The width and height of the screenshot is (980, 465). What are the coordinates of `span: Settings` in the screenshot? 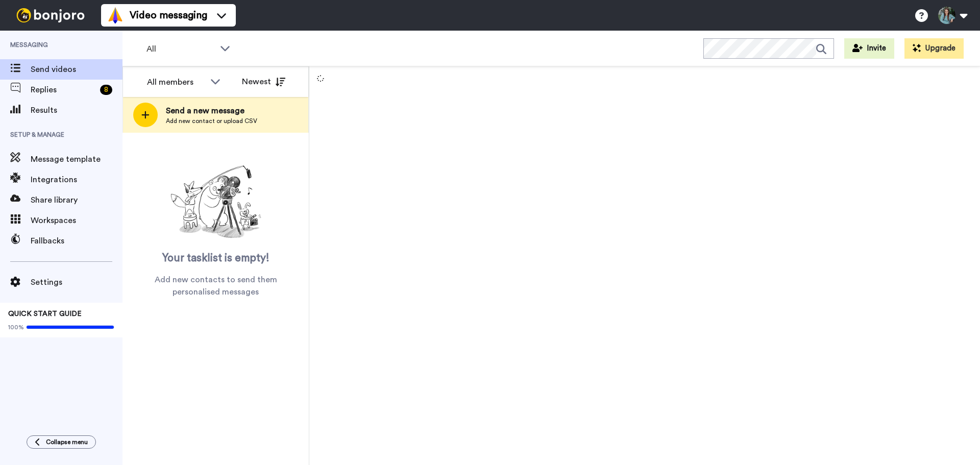 It's located at (76, 282).